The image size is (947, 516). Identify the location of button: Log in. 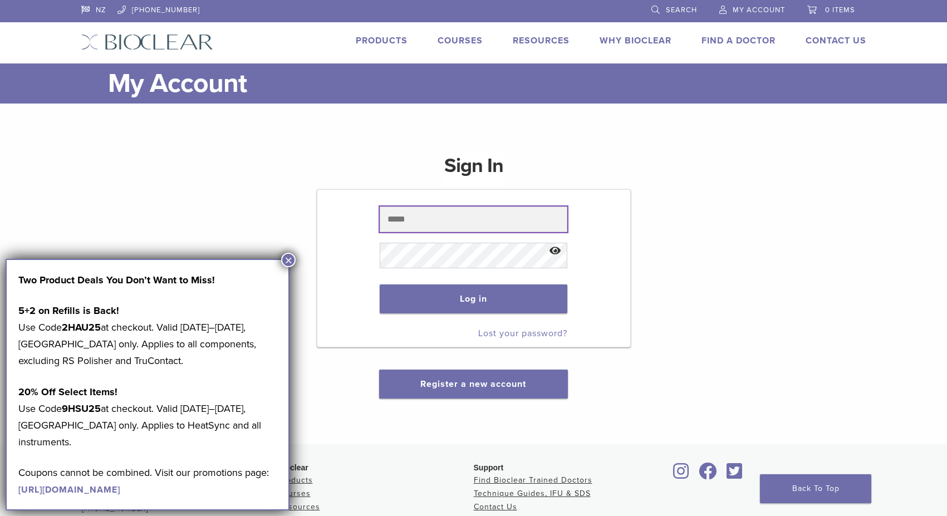
(473, 299).